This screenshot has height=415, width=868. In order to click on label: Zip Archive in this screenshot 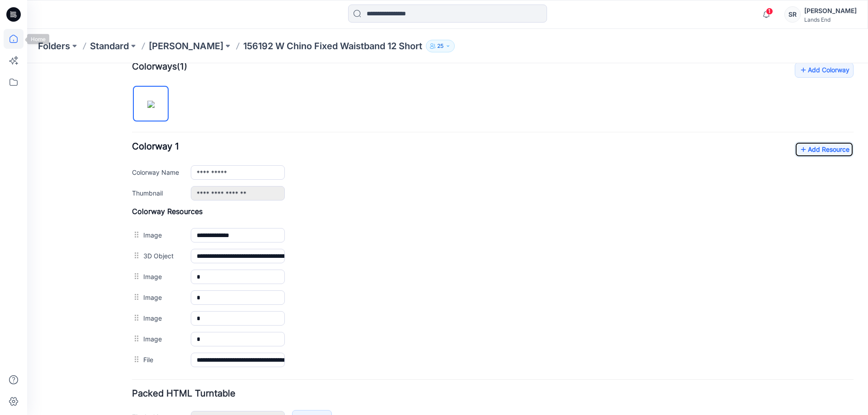, I will do `click(130, 354)`.